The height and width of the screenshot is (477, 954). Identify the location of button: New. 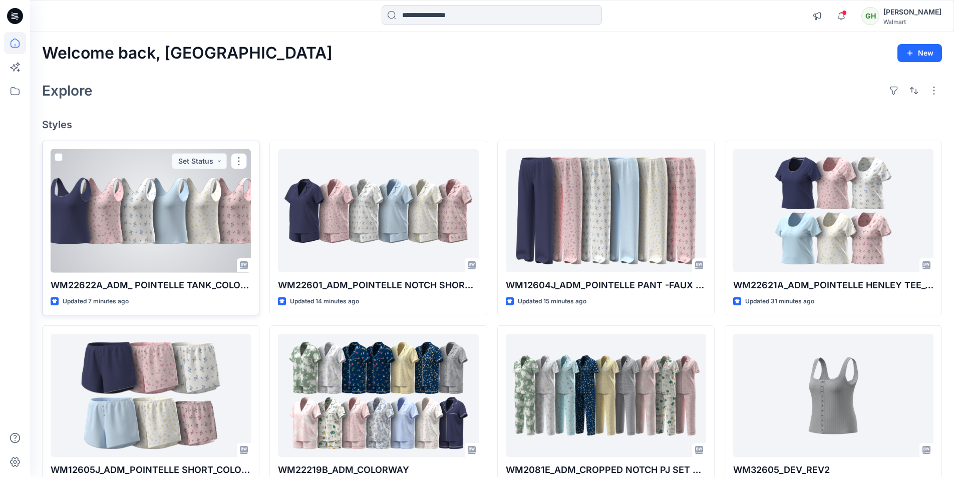
(920, 53).